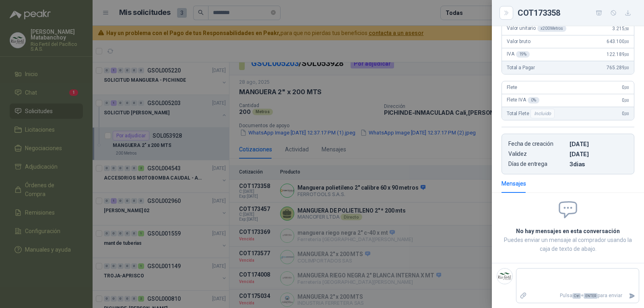 The image size is (644, 308). Describe the element at coordinates (521, 67) in the screenshot. I see `span: Total a Pagar` at that location.